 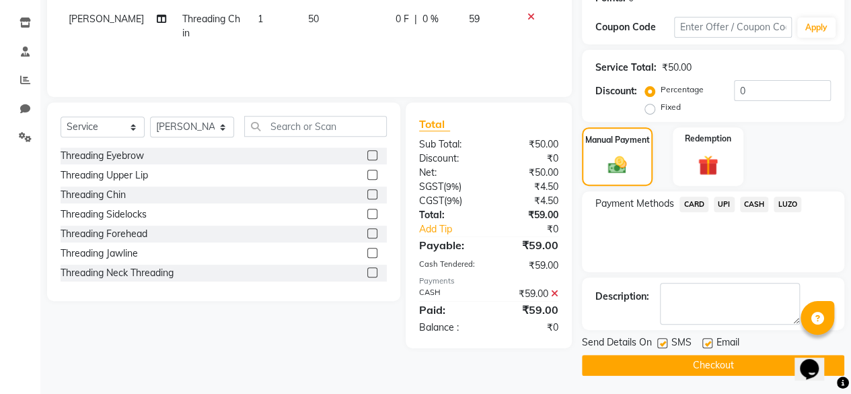 What do you see at coordinates (488, 281) in the screenshot?
I see `div: Payments` at bounding box center [488, 281].